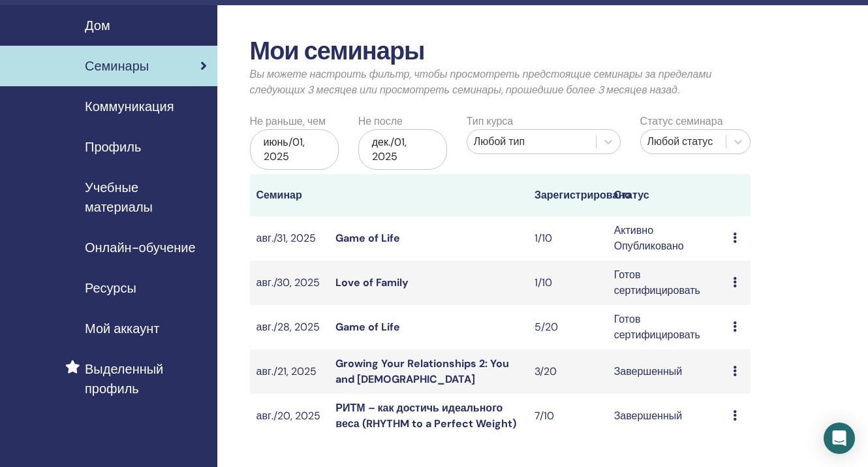 The image size is (868, 467). What do you see at coordinates (490, 121) in the screenshot?
I see `label: Тип курса` at bounding box center [490, 121].